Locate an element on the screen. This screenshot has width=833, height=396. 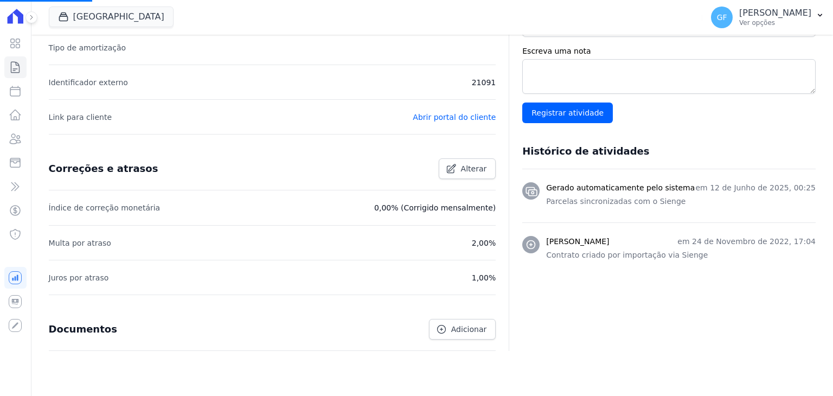
span: GF is located at coordinates (722, 17).